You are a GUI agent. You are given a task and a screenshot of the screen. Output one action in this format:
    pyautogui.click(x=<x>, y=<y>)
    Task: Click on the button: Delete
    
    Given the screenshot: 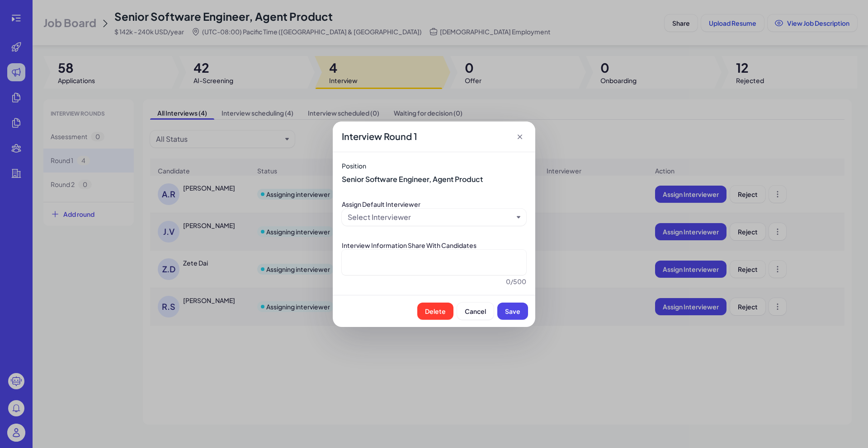 What is the action you would take?
    pyautogui.click(x=435, y=311)
    